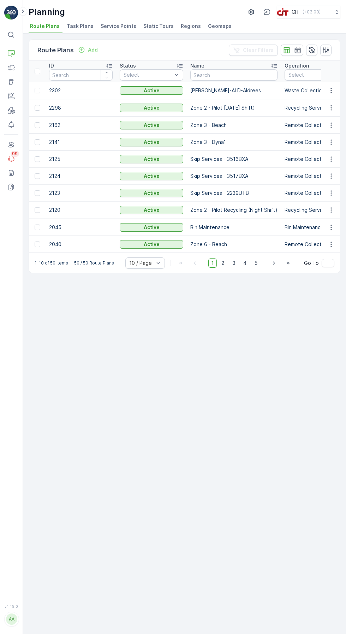 The width and height of the screenshot is (346, 634). Describe the element at coordinates (223, 263) in the screenshot. I see `span: 2` at that location.